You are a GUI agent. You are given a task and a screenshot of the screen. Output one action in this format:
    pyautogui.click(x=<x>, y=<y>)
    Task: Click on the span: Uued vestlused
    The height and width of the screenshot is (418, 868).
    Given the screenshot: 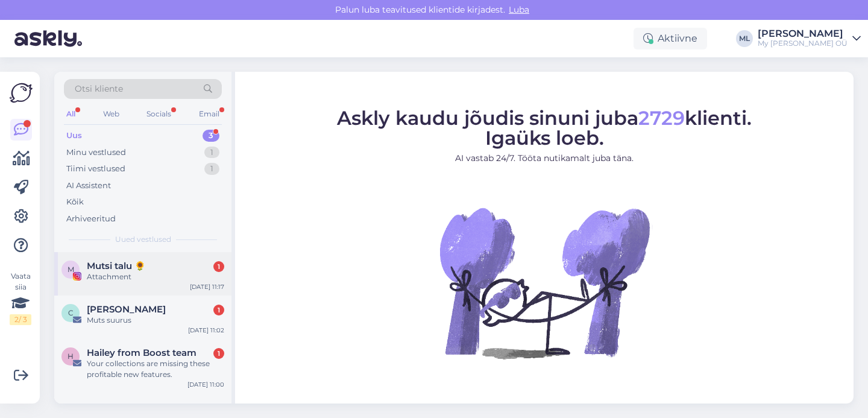 What is the action you would take?
    pyautogui.click(x=143, y=239)
    